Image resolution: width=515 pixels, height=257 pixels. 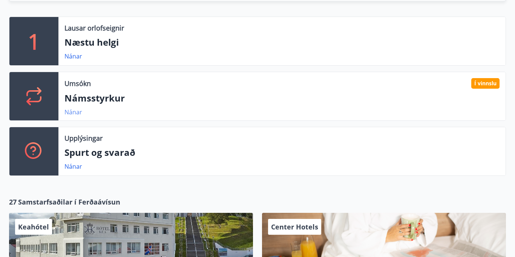 I want to click on span: Center Hotels, so click(x=294, y=226).